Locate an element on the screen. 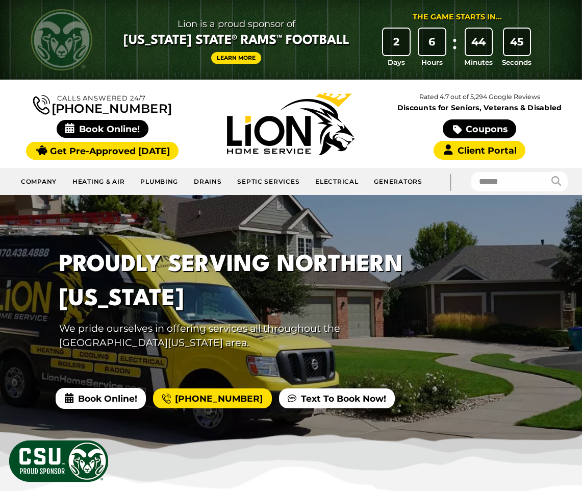  span: Lion is a proud sponsor of is located at coordinates (236, 24).